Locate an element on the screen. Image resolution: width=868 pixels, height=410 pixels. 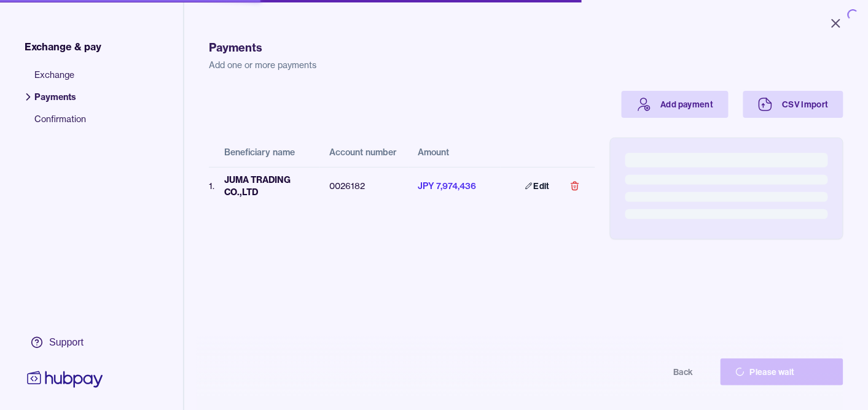
a: Support is located at coordinates (65, 343).